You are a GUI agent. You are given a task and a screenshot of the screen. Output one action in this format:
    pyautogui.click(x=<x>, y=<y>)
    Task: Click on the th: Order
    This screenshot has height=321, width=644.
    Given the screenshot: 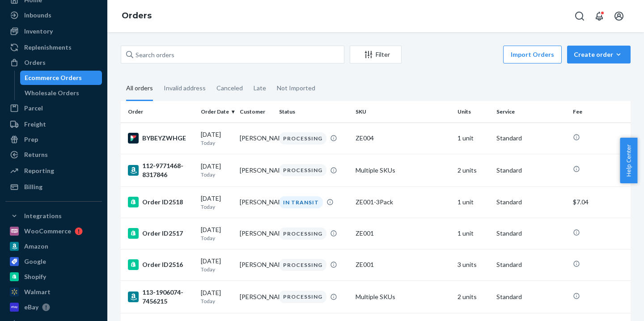 What is the action you would take?
    pyautogui.click(x=158, y=112)
    